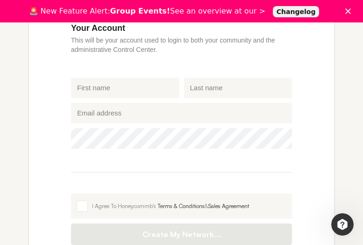  I want to click on span: Create My Network..., so click(181, 234).